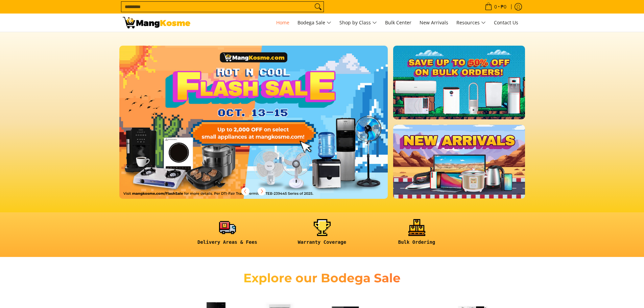  I want to click on h2: Explore our Bodega Sale, so click(322, 278).